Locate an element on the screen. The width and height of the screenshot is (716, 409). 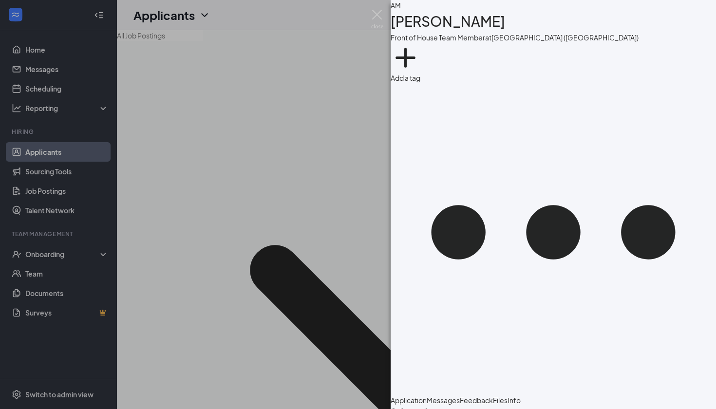
button: PlusAdd a tag is located at coordinates (405, 63).